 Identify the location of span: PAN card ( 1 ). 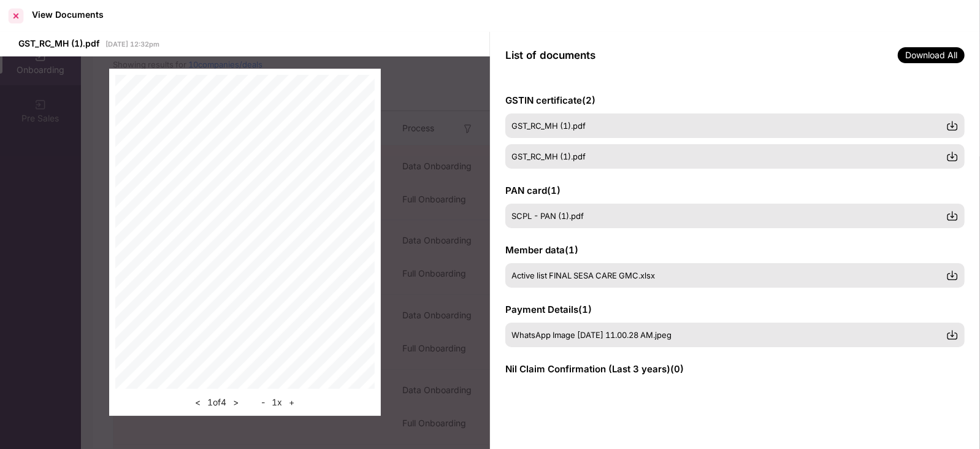
(533, 190).